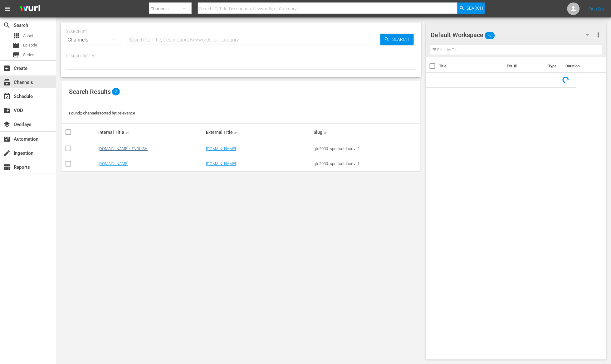 The width and height of the screenshot is (611, 364). What do you see at coordinates (7, 96) in the screenshot?
I see `span: Schedule` at bounding box center [7, 96].